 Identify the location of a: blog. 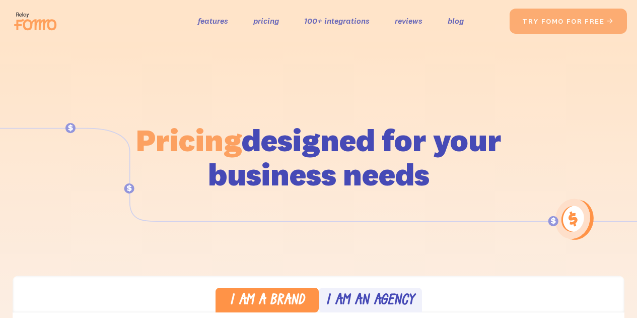
(456, 21).